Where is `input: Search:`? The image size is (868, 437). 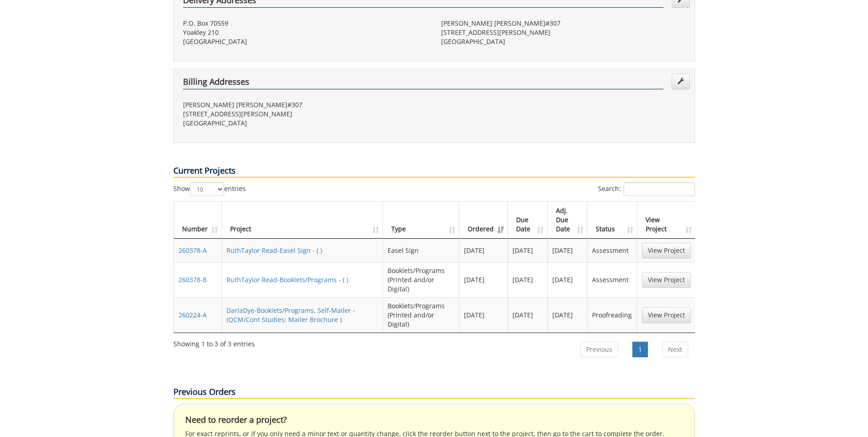
input: Search: is located at coordinates (659, 189).